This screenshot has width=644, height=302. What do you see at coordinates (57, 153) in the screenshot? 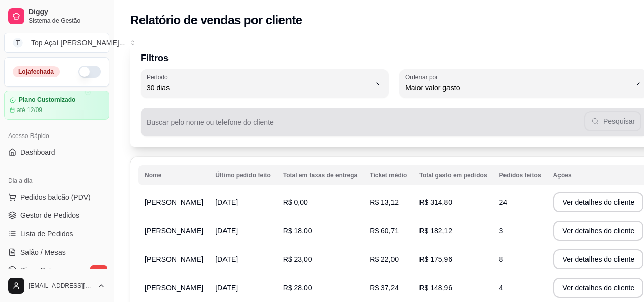
I see `a: Dashboard` at bounding box center [57, 153].